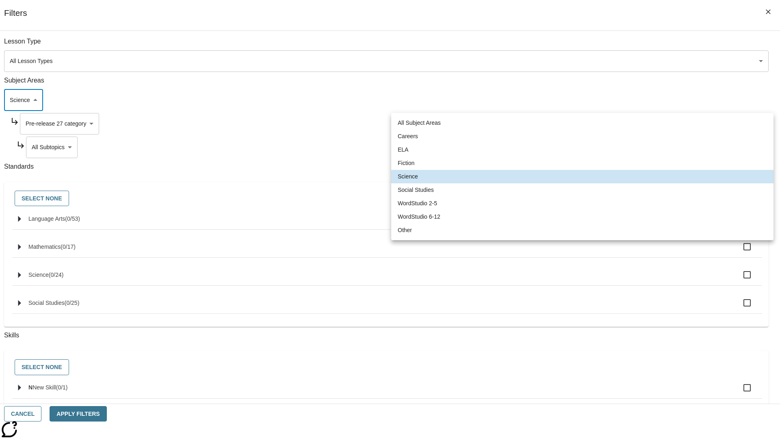  What do you see at coordinates (582, 203) in the screenshot?
I see `li: WordStudio 2-5` at bounding box center [582, 203].